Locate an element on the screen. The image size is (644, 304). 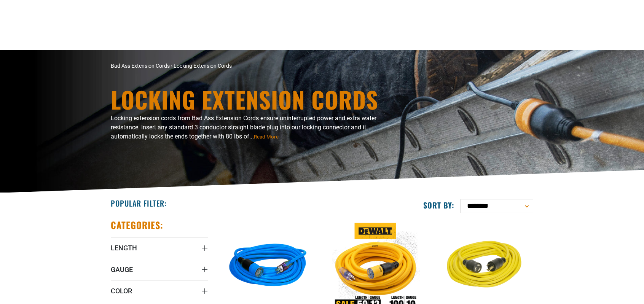
summary: Gauge is located at coordinates (159, 269).